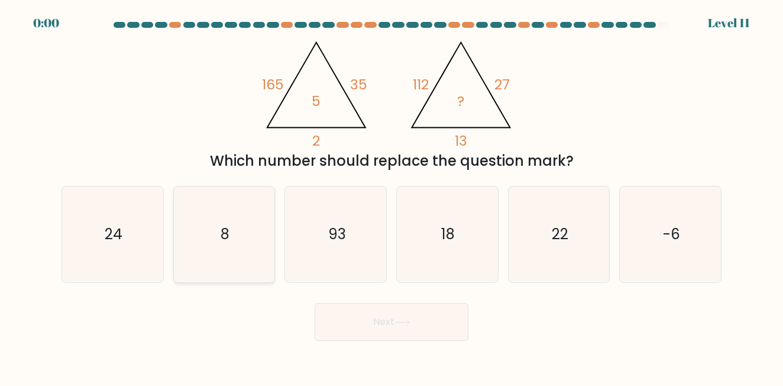  What do you see at coordinates (502, 84) in the screenshot?
I see `tspan: 27` at bounding box center [502, 84].